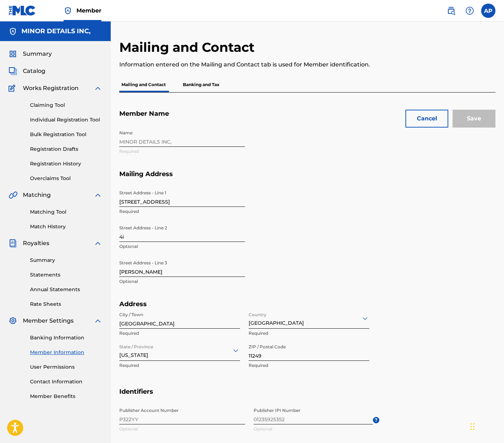  Describe the element at coordinates (37, 195) in the screenshot. I see `span: Matching` at that location.